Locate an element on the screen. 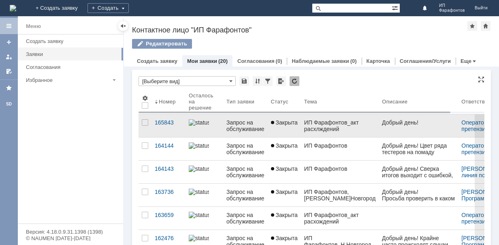 This screenshot has width=499, height=245. div: Осталось на решение is located at coordinates (201, 101).